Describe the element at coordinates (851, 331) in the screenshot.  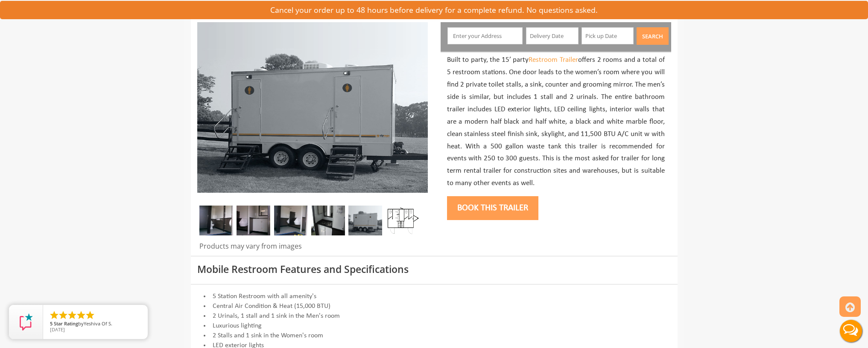
I see `button: Live Chat` at that location.